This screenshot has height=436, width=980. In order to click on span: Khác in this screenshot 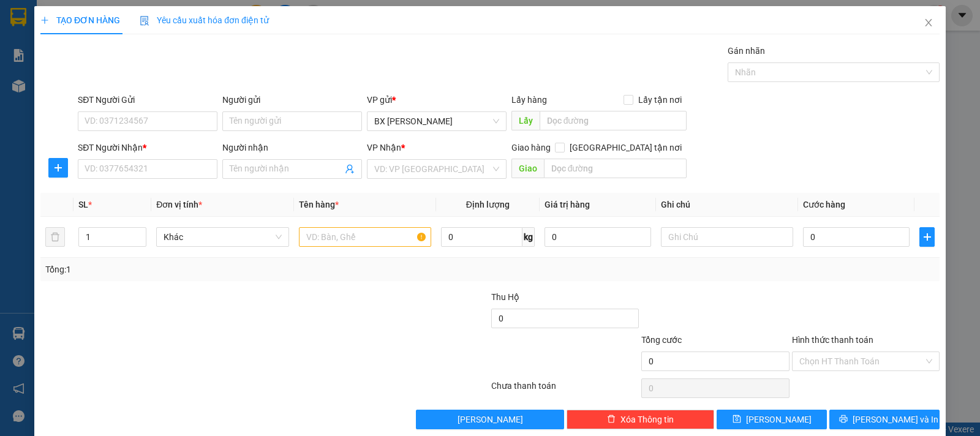, I will do `click(222, 237)`.